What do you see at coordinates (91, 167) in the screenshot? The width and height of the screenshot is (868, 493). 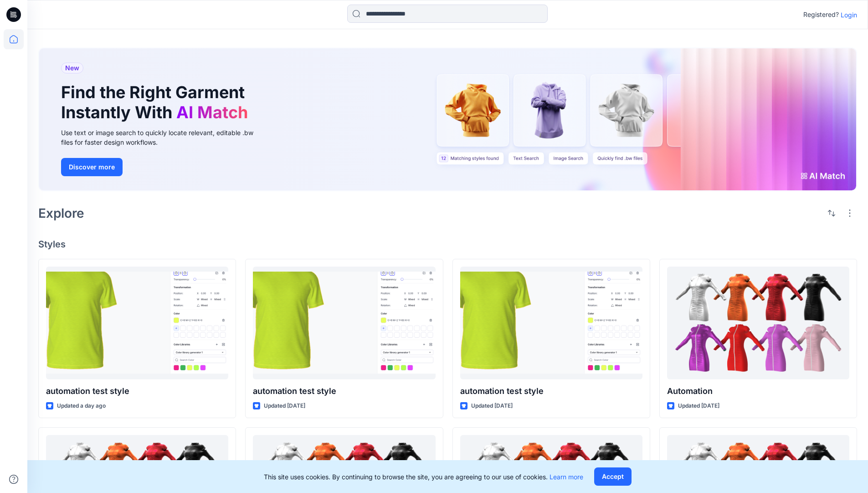 I see `a: Discover more` at bounding box center [91, 167].